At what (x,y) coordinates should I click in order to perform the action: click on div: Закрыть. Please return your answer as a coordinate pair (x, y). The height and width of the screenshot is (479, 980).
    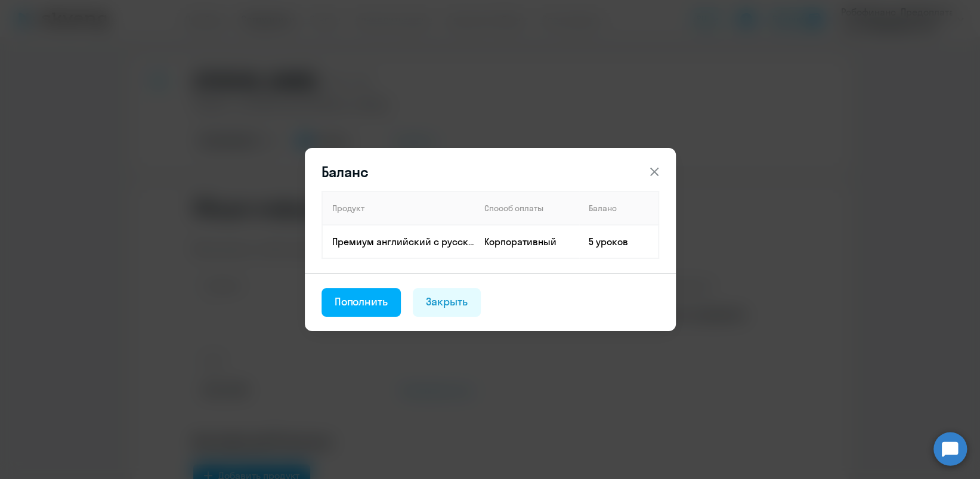
    Looking at the image, I should click on (447, 302).